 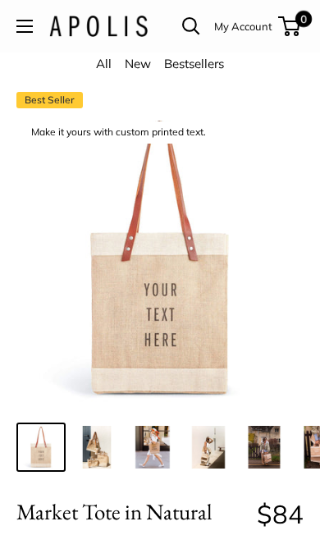 I want to click on span: $84, so click(x=280, y=514).